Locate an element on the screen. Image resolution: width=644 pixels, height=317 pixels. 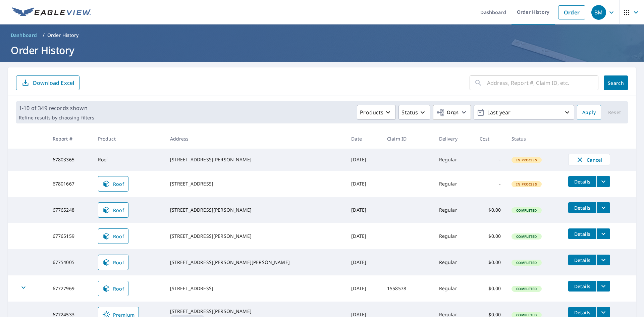
p: Download Excel is located at coordinates (53, 83).